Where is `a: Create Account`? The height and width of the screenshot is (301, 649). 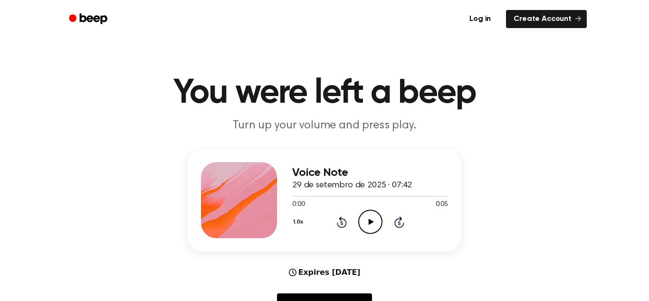
a: Create Account is located at coordinates (546, 19).